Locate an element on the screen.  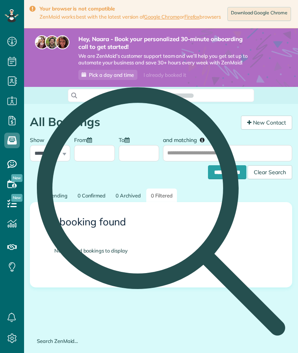
img: michelle-19f622bdf1676172e81f8f8fba1fb50e276960ebfe0243fe18214015130c80e4.jpg is located at coordinates (62, 42).